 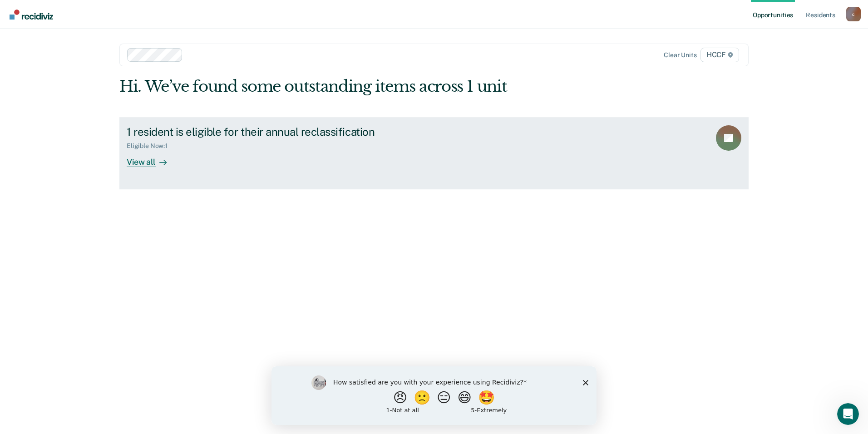 What do you see at coordinates (173, 31) in the screenshot?
I see `button: 3` at bounding box center [173, 31].